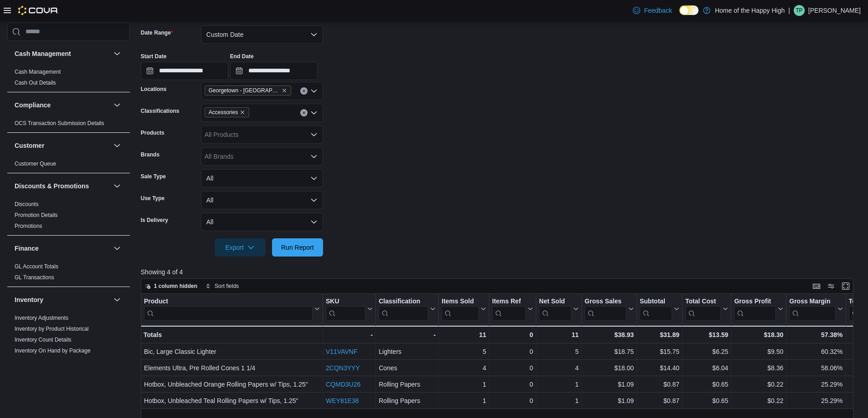  Describe the element at coordinates (758, 309) in the screenshot. I see `button: Gross Profit` at that location.